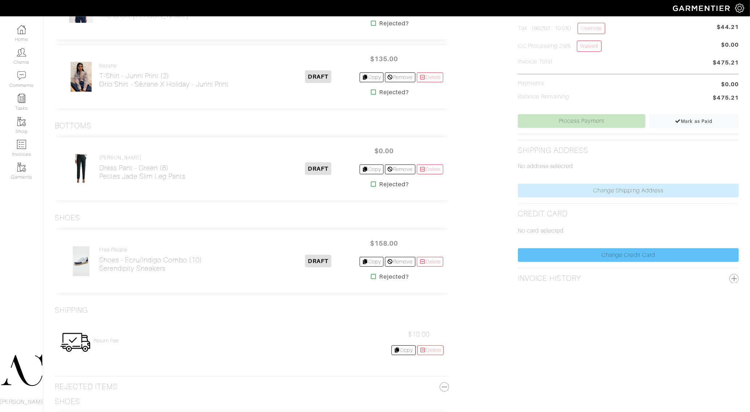  What do you see at coordinates (21, 75) in the screenshot?
I see `img: comment-icon-a0a6a9ef722e966f86d9cbdc48e553b5cf19dbc54f86b18d962a5391bc8f6eb6.png` at bounding box center [21, 75].